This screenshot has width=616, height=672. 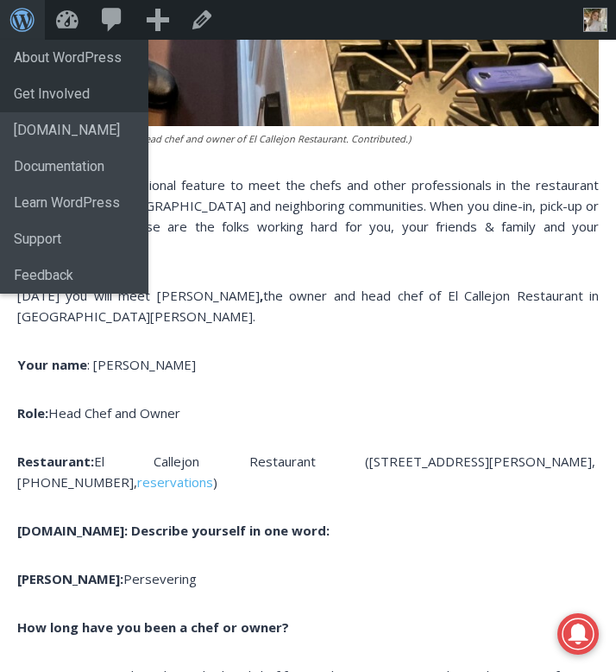 I want to click on a: reservations, so click(x=175, y=482).